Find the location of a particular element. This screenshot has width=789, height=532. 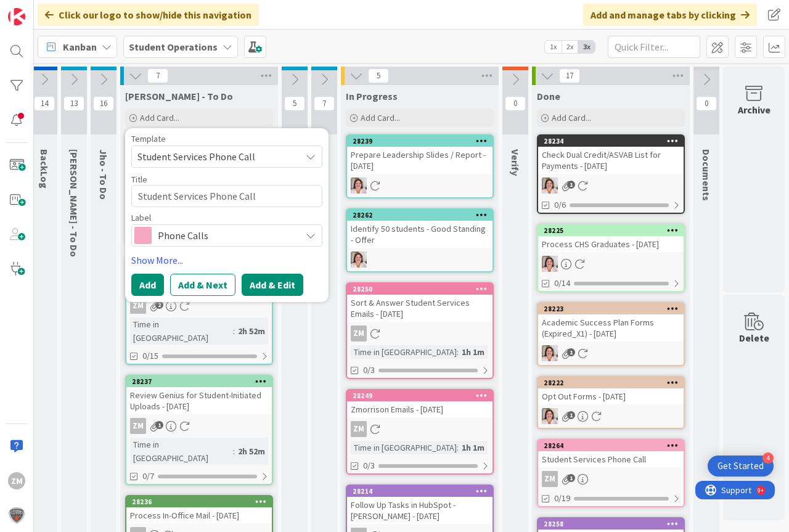

span: Student Services Phone Call is located at coordinates (214, 157).